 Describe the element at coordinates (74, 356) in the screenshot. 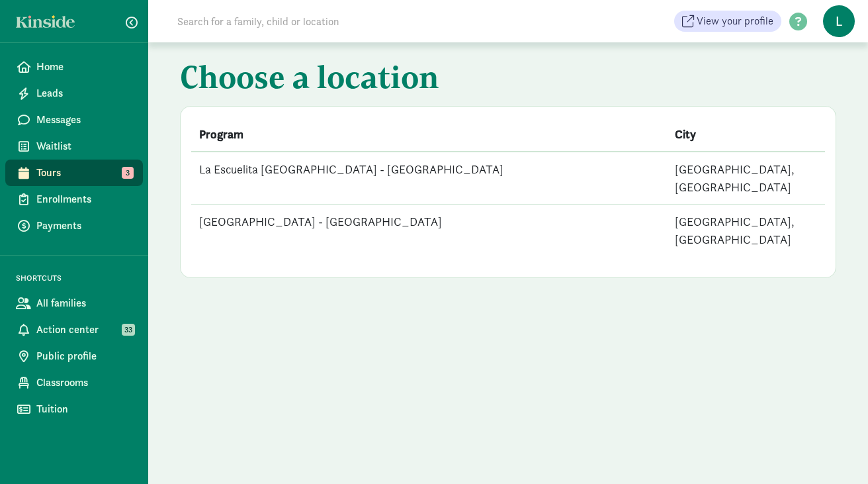

I see `a: Public profile` at that location.